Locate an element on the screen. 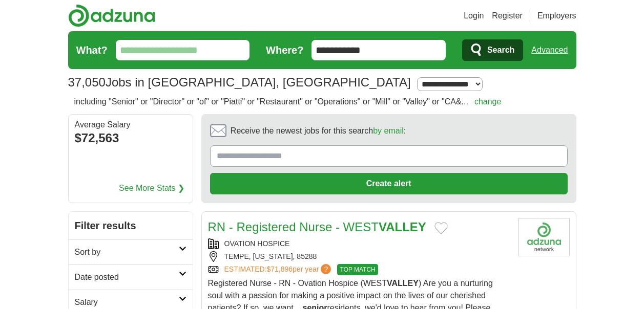  h2: Sort by is located at coordinates (126, 252).